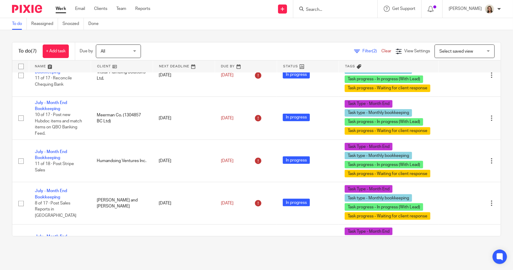 The image size is (513, 270). I want to click on a: Reports, so click(143, 9).